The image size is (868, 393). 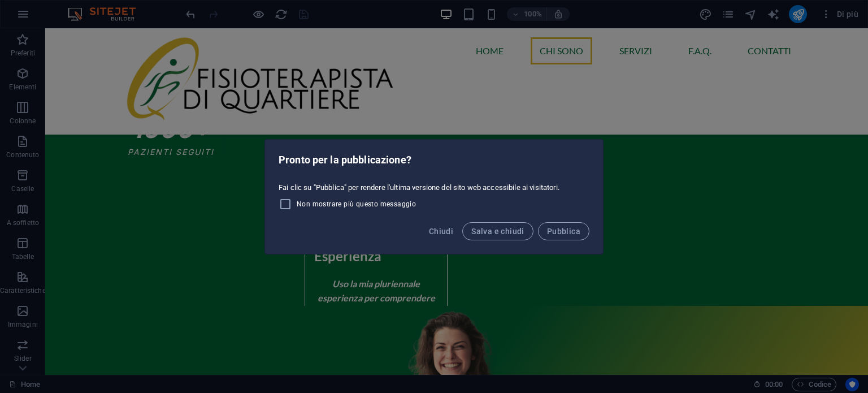 I want to click on button: Salva e chiudi, so click(x=498, y=231).